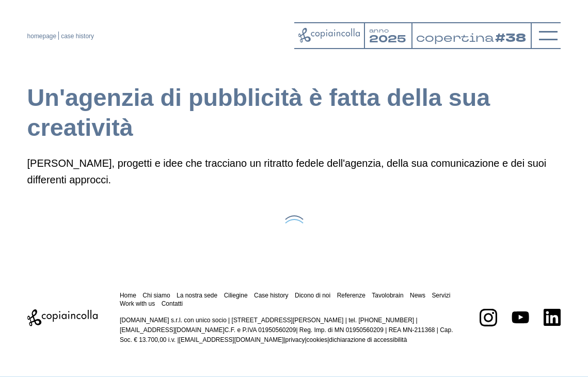 This screenshot has width=588, height=377. What do you see at coordinates (351, 296) in the screenshot?
I see `a: Referenze` at bounding box center [351, 296].